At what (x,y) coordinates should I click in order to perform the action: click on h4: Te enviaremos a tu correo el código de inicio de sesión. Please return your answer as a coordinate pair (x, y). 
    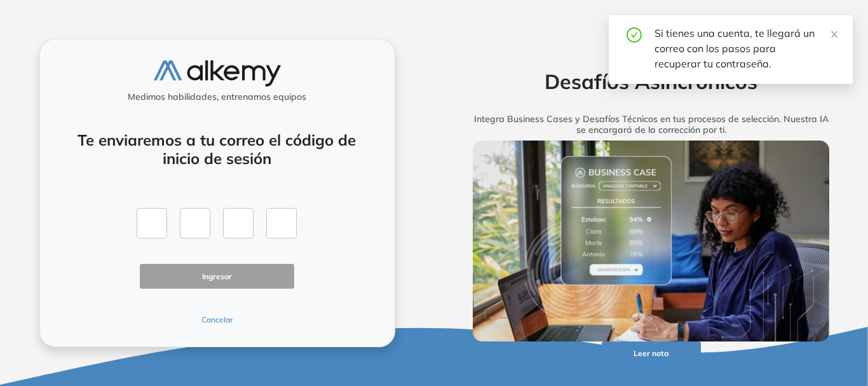
    Looking at the image, I should click on (218, 149).